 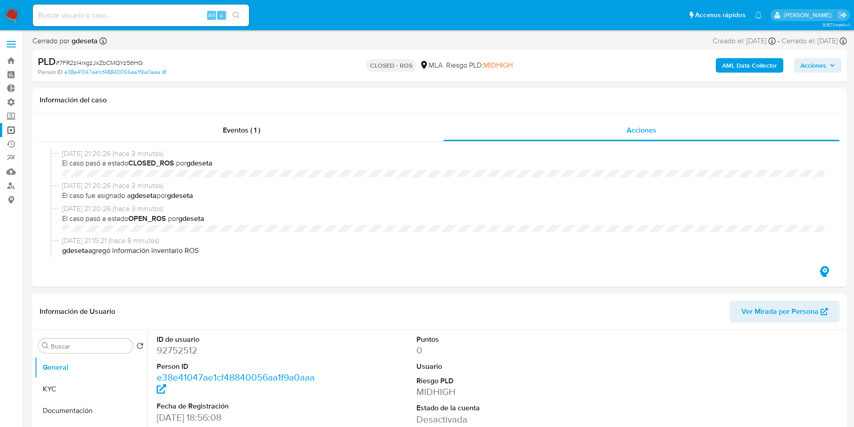 I want to click on a: Salir, so click(x=843, y=15).